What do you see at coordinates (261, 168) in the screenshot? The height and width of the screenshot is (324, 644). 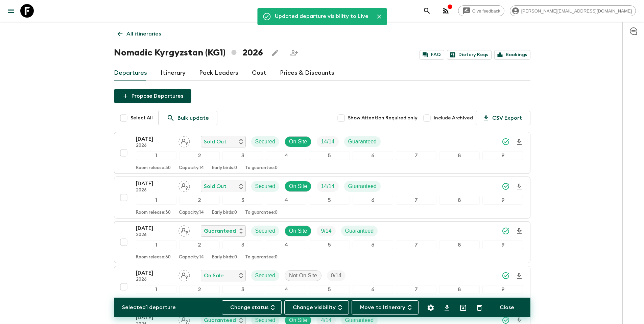 I see `p: To guarantee: 0` at bounding box center [261, 168].